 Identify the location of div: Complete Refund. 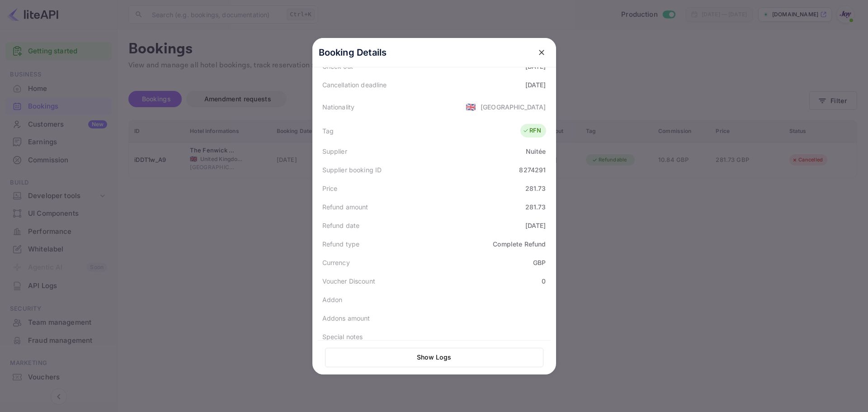
(519, 244).